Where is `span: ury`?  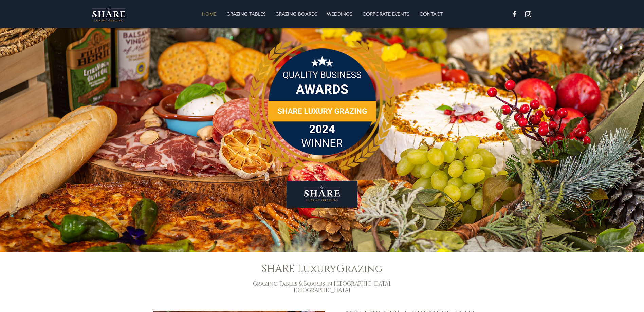
span: ury is located at coordinates (327, 269).